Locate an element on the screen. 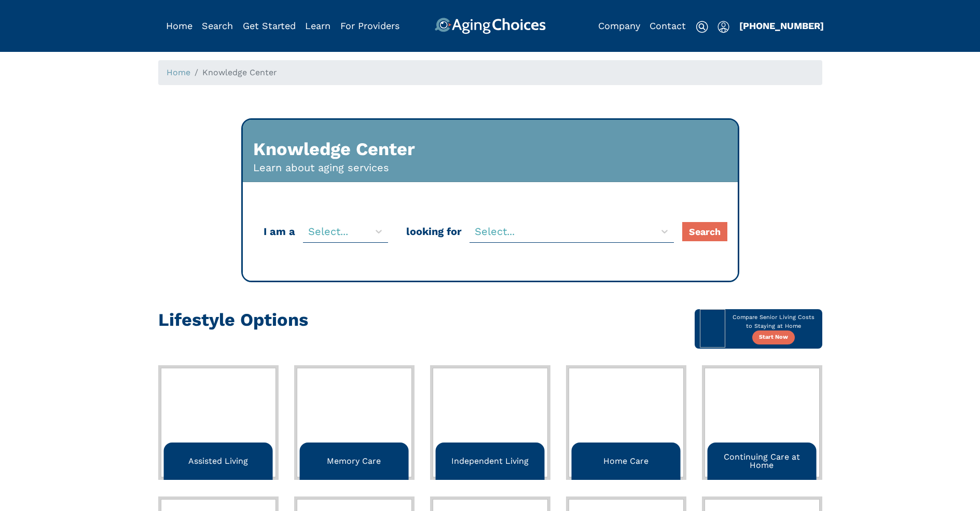 This screenshot has width=980, height=511. a: For Providers is located at coordinates (370, 25).